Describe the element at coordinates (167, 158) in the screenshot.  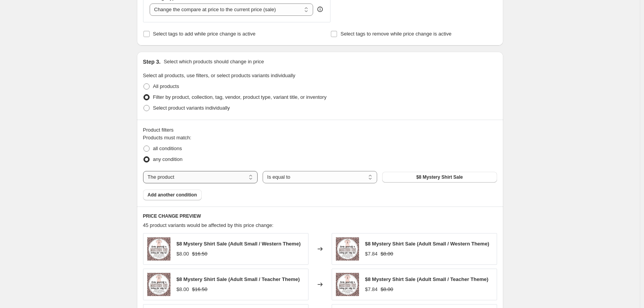
I see `span: any condition` at that location.